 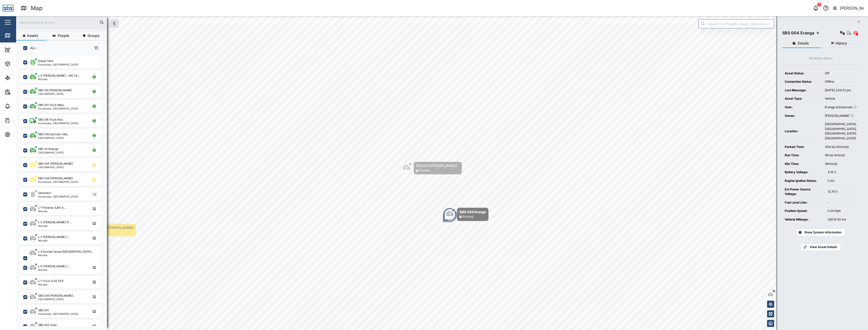 I want to click on div: Run Time:, so click(x=802, y=155).